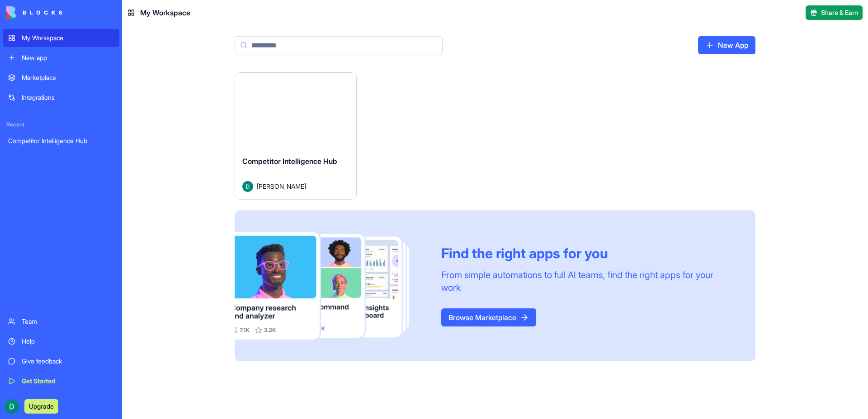 This screenshot has width=868, height=419. I want to click on div: Marketplace, so click(68, 78).